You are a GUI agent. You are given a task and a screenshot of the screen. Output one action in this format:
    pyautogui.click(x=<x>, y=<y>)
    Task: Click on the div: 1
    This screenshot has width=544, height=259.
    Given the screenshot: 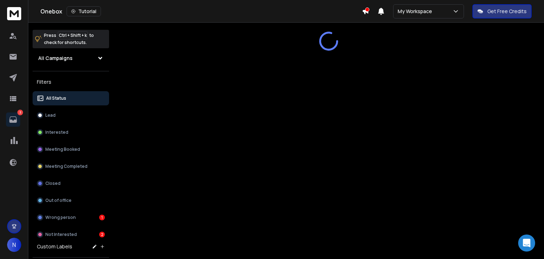 What is the action you would take?
    pyautogui.click(x=102, y=217)
    